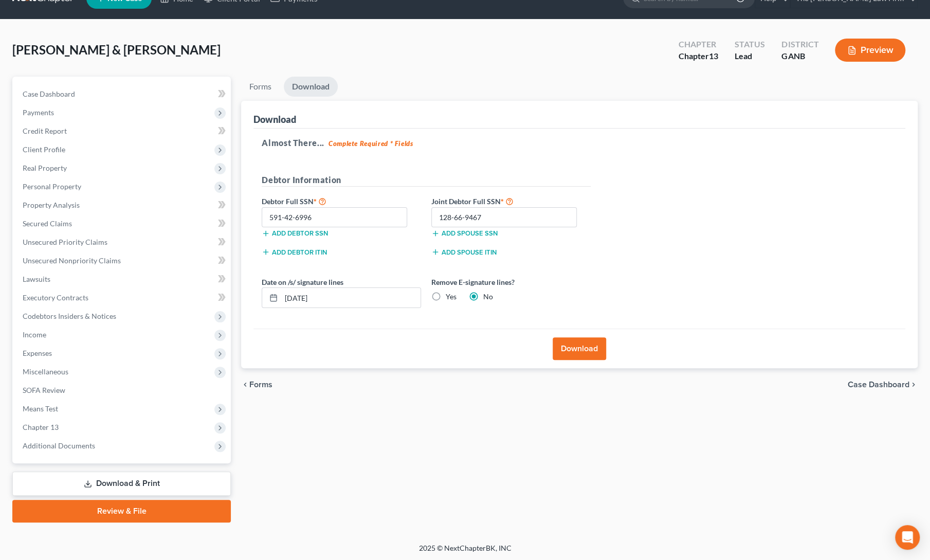 This screenshot has width=930, height=560. Describe the element at coordinates (464, 233) in the screenshot. I see `button: Add spouse SSN` at that location.